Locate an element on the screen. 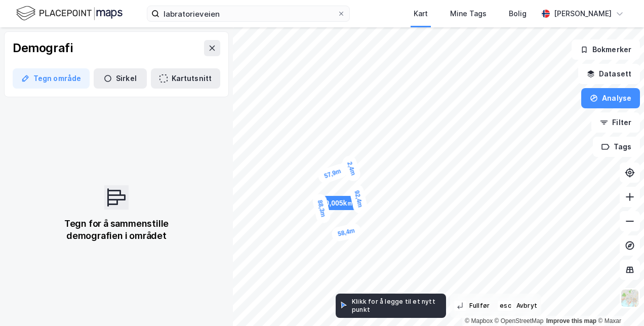  img: logo.f888ab2527a4732fd821a326f86c7f29.svg is located at coordinates (69, 13).